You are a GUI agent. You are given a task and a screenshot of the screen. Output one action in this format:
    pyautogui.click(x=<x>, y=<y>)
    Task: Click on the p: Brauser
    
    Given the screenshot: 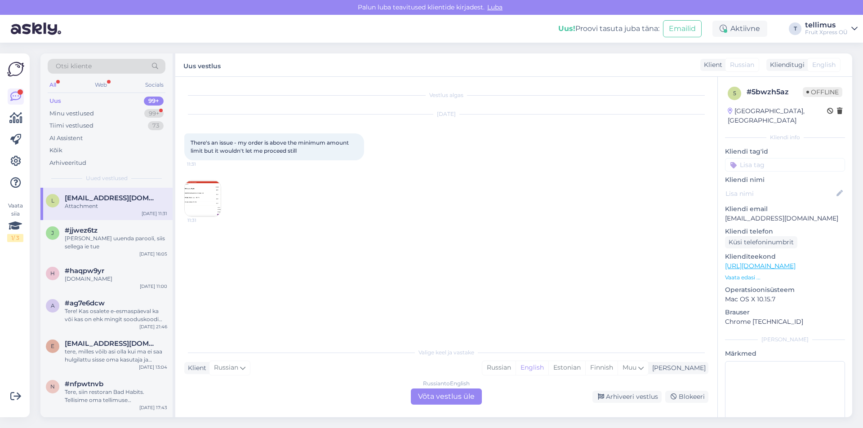 What is the action you would take?
    pyautogui.click(x=785, y=312)
    